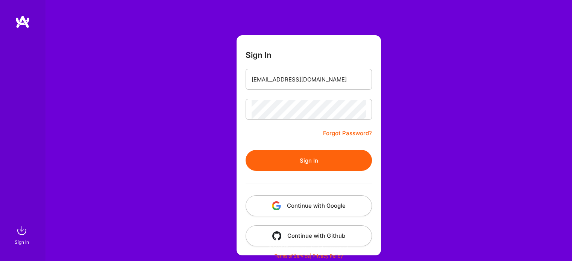  Describe the element at coordinates (22, 231) in the screenshot. I see `img: sign in` at that location.